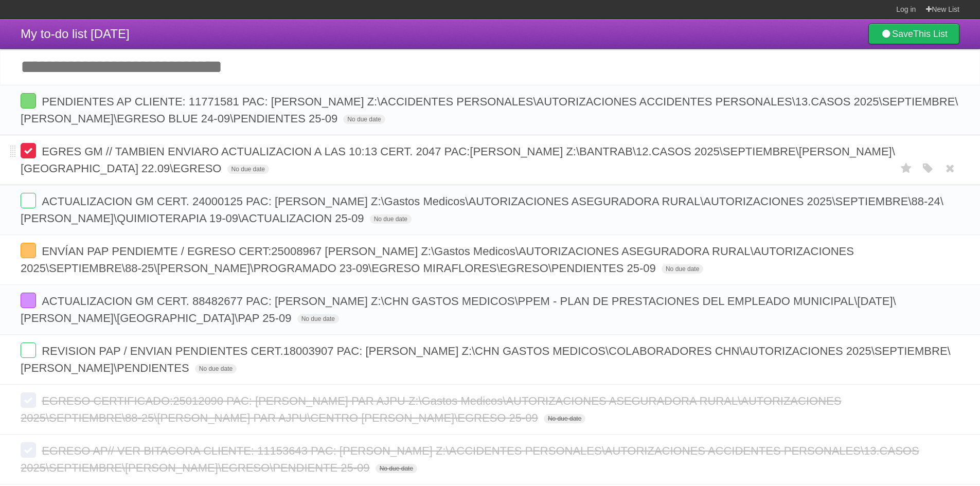 The height and width of the screenshot is (486, 980). I want to click on b: This List, so click(930, 34).